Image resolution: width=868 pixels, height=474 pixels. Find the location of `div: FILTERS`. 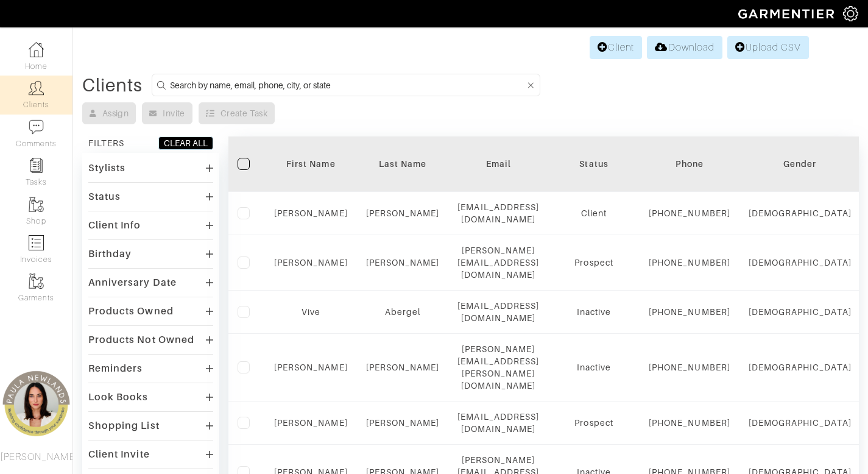

div: FILTERS is located at coordinates (106, 143).